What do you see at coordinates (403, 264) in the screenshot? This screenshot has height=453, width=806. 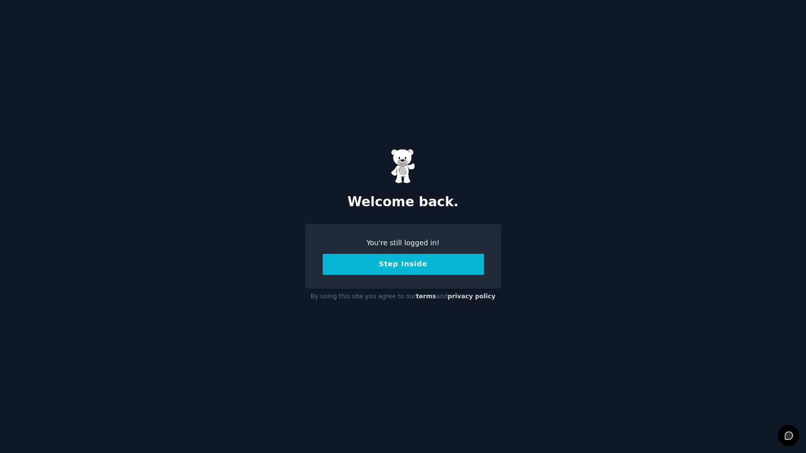 I see `button: Step Inside` at bounding box center [403, 264].